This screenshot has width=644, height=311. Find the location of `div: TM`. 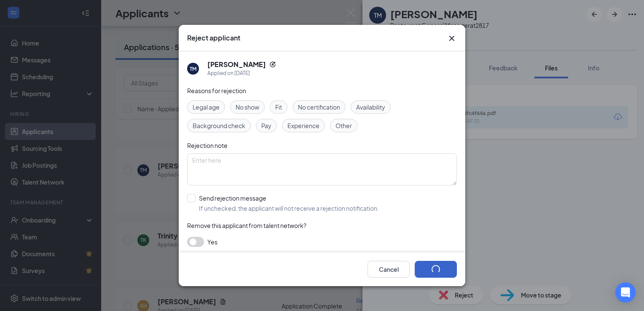

div: TM is located at coordinates (193, 69).